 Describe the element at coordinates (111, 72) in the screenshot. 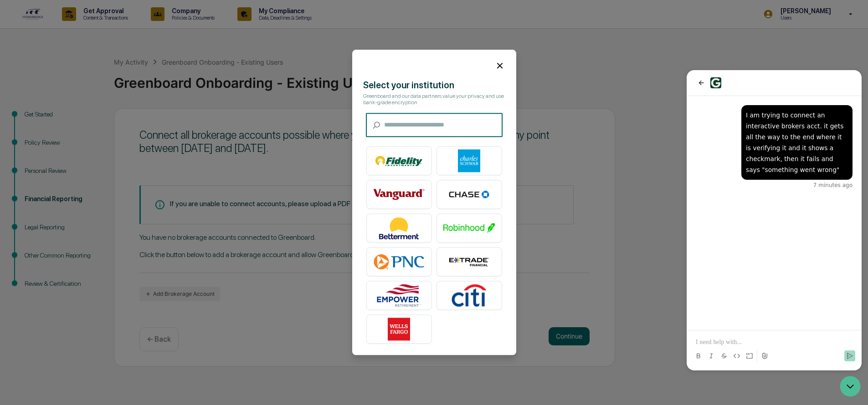

I see `div: I am trying to connect an interactive brokers acct. it gets all the way to the end where it is ve...` at that location.